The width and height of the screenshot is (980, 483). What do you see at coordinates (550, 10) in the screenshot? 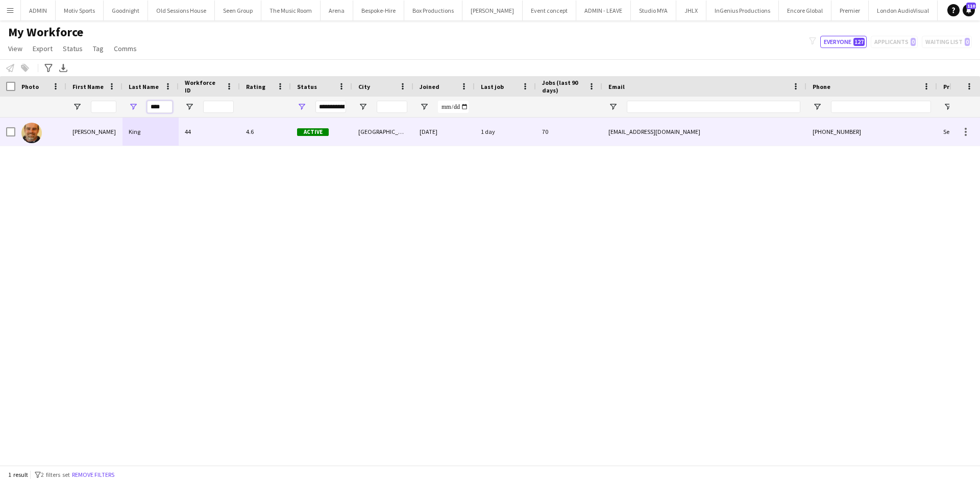
I see `button: Event concept` at bounding box center [550, 10].